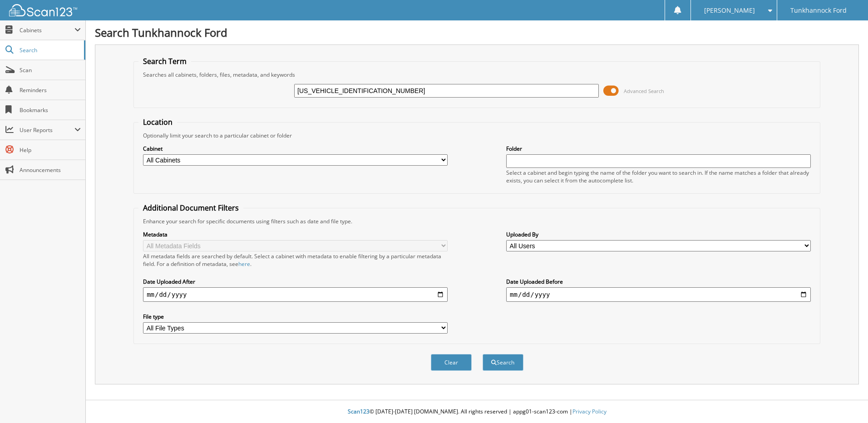 The image size is (868, 423). I want to click on button: Clear, so click(451, 362).